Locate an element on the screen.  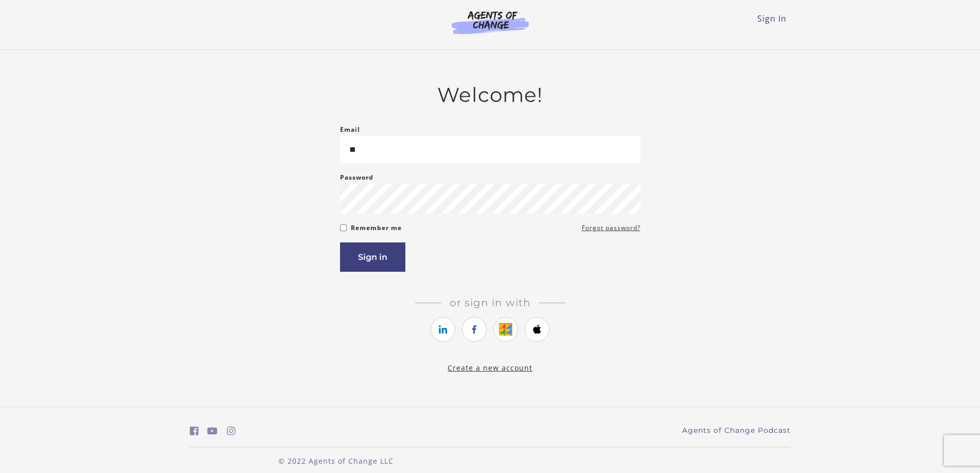
label: Password is located at coordinates (357, 178).